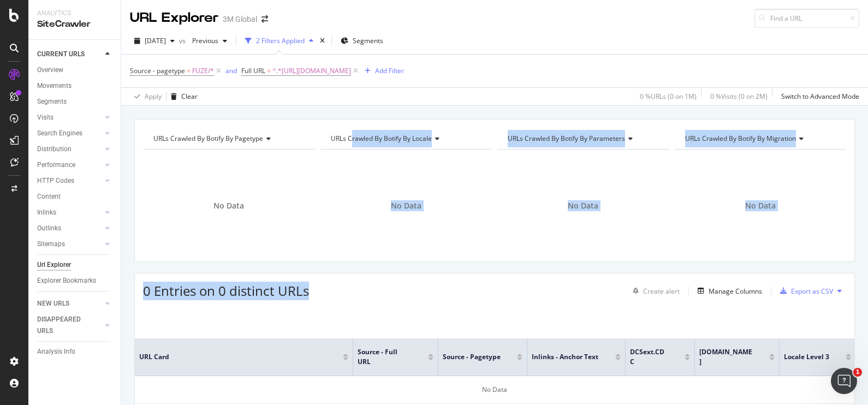 The image size is (868, 405). What do you see at coordinates (565, 357) in the screenshot?
I see `span: Inlinks - Anchor Text` at bounding box center [565, 357].